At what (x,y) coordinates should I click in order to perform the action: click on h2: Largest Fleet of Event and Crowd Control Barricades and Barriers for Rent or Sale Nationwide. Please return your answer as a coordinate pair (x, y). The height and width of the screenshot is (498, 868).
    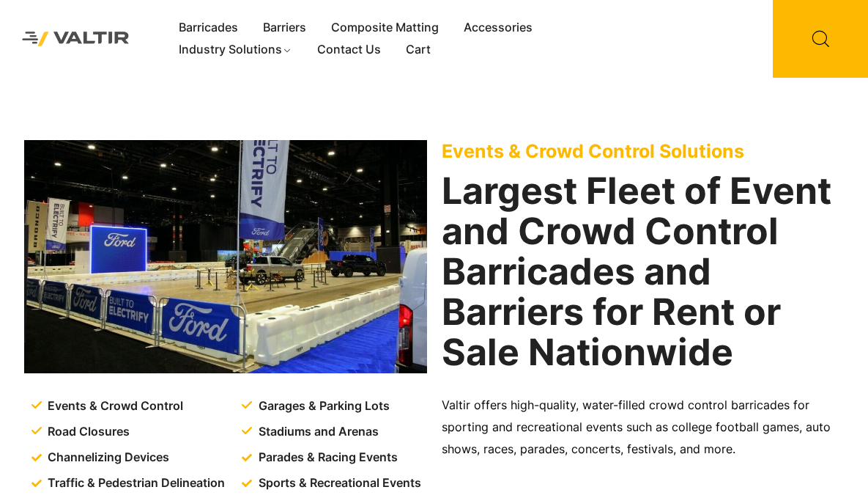
    Looking at the image, I should click on (643, 272).